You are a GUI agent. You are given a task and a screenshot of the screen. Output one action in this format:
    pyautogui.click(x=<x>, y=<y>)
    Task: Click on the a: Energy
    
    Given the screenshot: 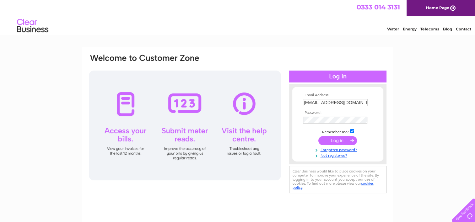 What is the action you would take?
    pyautogui.click(x=410, y=29)
    